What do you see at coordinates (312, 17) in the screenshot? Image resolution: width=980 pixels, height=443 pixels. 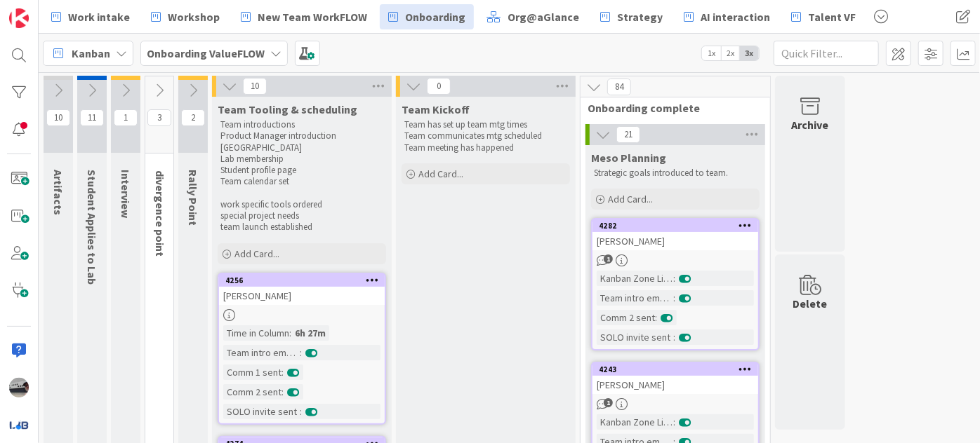 I see `span: New Team WorkFLOW` at bounding box center [312, 17].